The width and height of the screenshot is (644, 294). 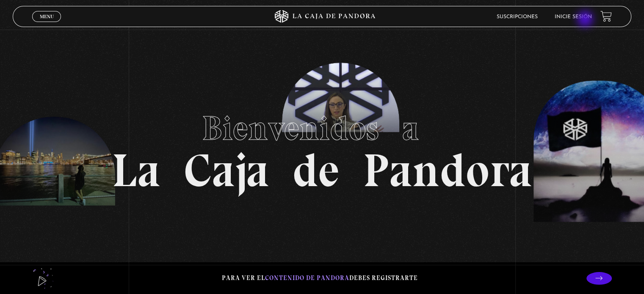 I want to click on h1: La Caja de Pandora, so click(x=322, y=147).